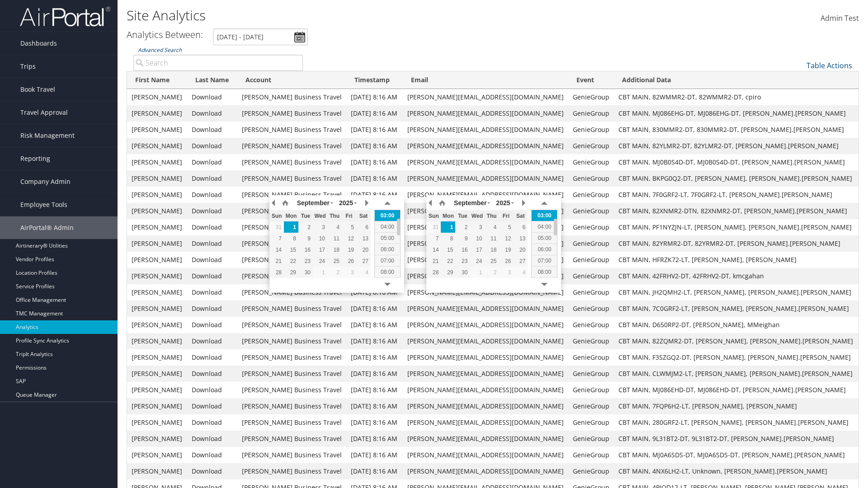 The height and width of the screenshot is (488, 868). Describe the element at coordinates (38, 44) in the screenshot. I see `span: Dashboards` at that location.